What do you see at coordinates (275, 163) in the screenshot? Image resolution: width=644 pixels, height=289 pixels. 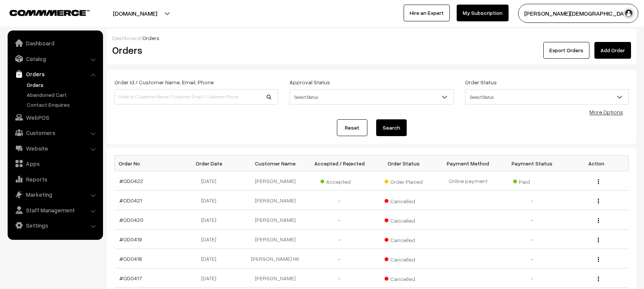 I see `th: Customer Name` at bounding box center [275, 163].